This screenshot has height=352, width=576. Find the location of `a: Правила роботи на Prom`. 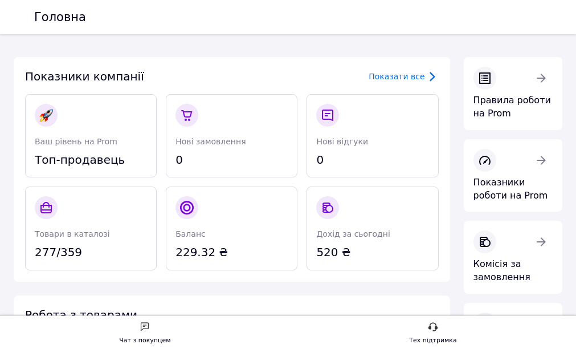

a: Правила роботи на Prom is located at coordinates (513, 93).